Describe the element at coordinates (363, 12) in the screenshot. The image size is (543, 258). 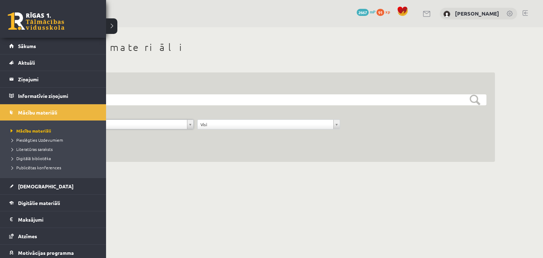
I see `span: 2667` at that location.